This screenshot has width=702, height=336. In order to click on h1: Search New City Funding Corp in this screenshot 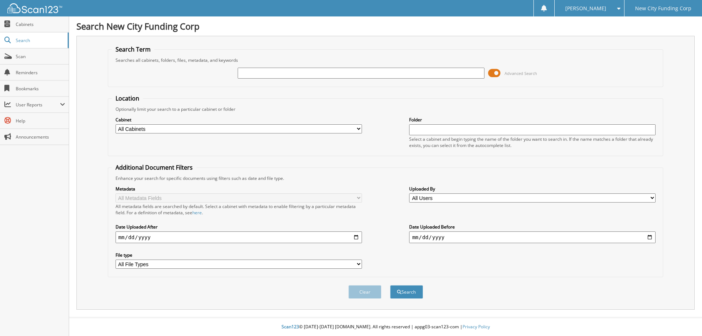, I will do `click(385, 26)`.